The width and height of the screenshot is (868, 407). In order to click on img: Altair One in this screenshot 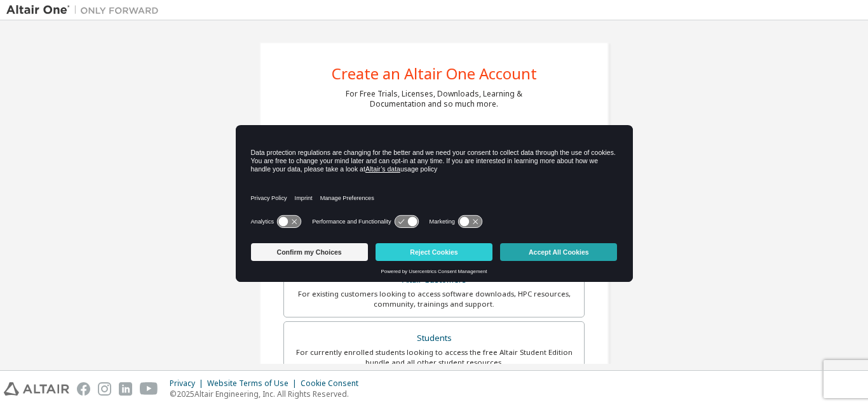, I will do `click(86, 10)`.